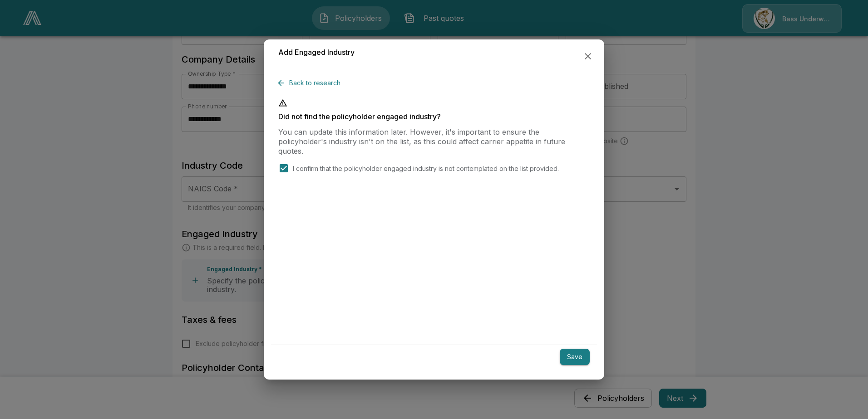  What do you see at coordinates (317, 53) in the screenshot?
I see `h6: Add Engaged Industry` at bounding box center [317, 53].